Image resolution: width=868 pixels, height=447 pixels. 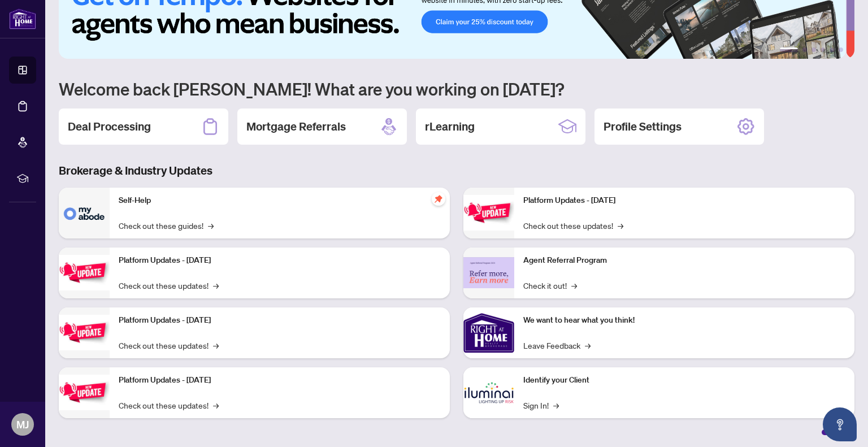 What do you see at coordinates (166, 226) in the screenshot?
I see `a: Check out these guides!→` at bounding box center [166, 226].